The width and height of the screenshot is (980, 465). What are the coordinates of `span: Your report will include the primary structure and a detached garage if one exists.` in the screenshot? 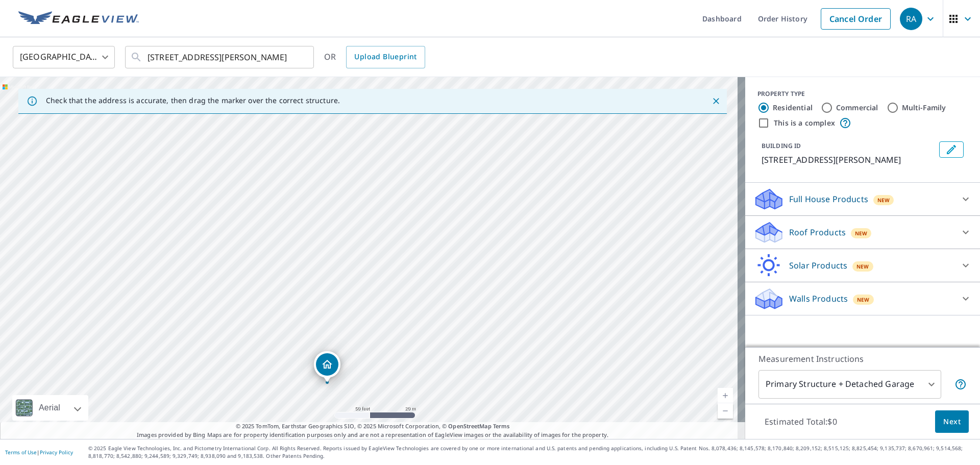 It's located at (960, 384).